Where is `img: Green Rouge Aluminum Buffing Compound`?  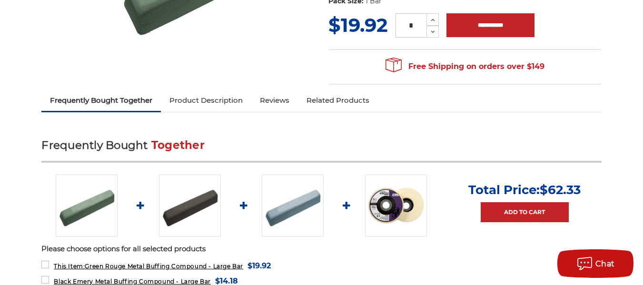
img: Green Rouge Aluminum Buffing Compound is located at coordinates (87, 205).